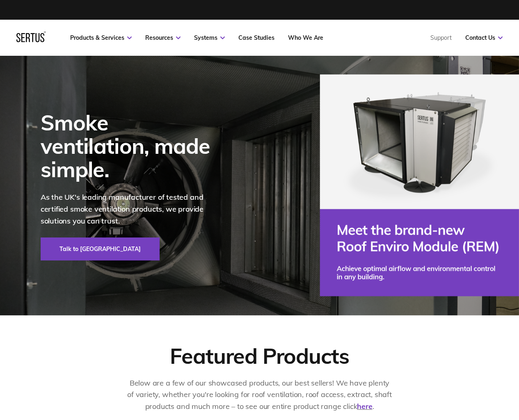 The width and height of the screenshot is (519, 420). Describe the element at coordinates (305, 37) in the screenshot. I see `a: Who We Are` at that location.